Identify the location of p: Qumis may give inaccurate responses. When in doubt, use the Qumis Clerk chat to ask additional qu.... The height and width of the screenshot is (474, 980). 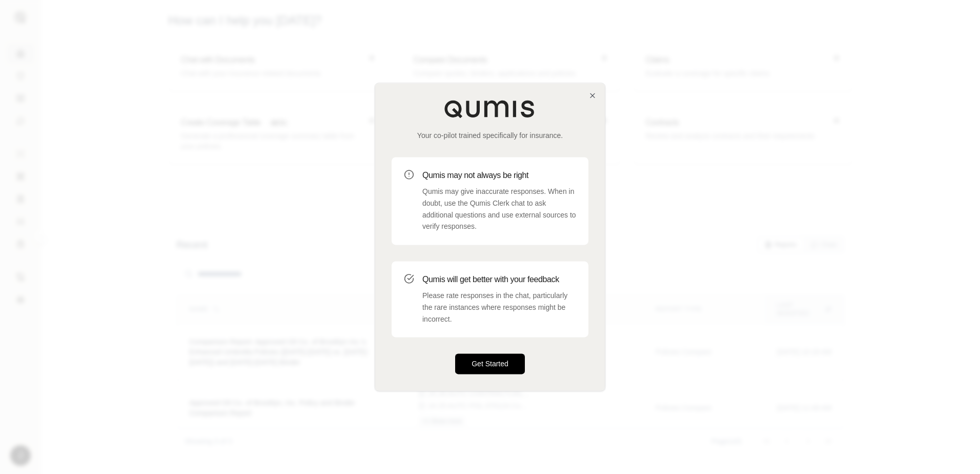
(499, 209).